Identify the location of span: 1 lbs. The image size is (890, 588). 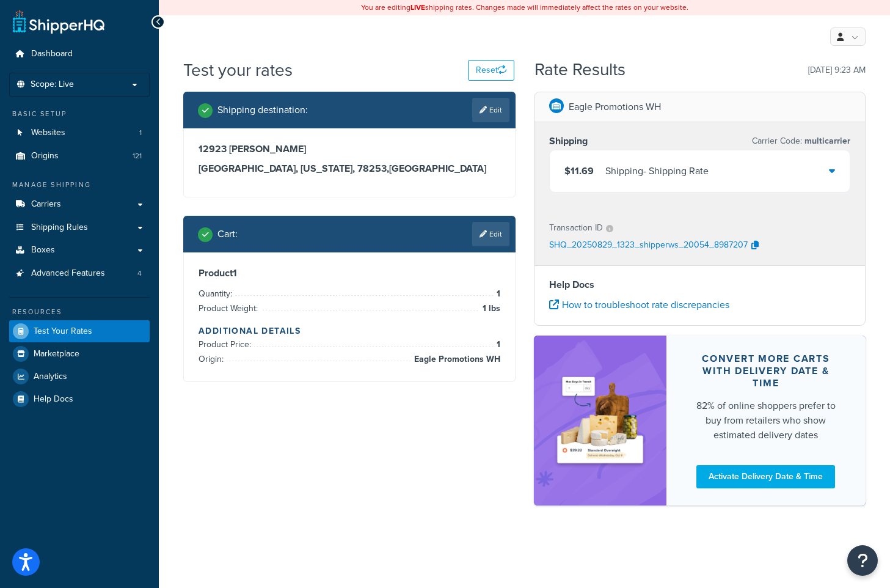
(490, 308).